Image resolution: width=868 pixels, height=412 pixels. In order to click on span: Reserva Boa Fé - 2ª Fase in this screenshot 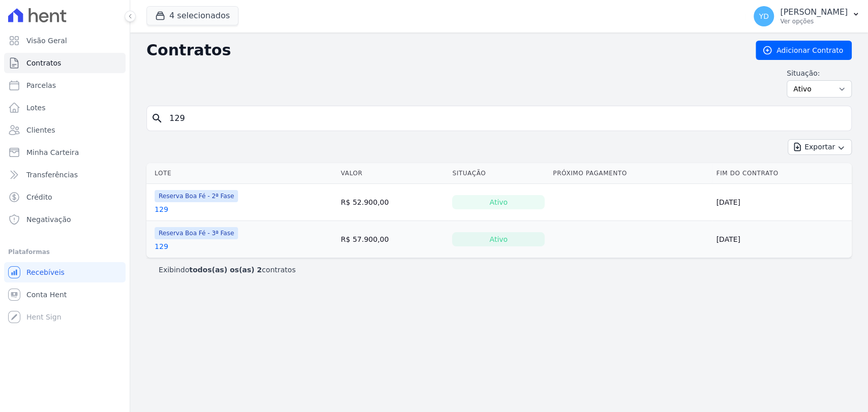, I will do `click(196, 196)`.